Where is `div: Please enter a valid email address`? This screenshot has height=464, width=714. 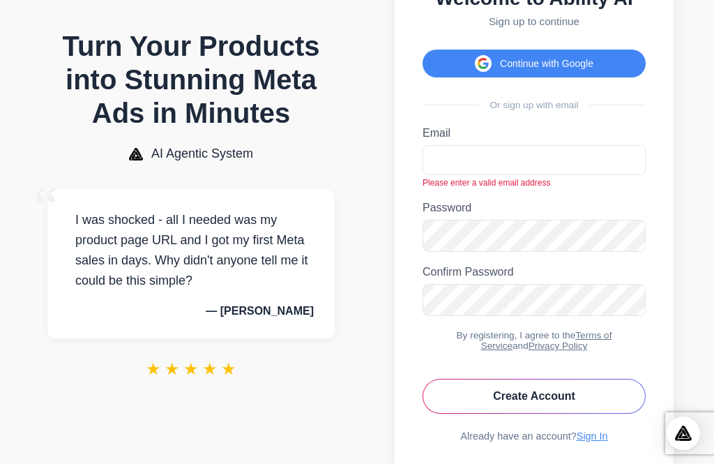 div: Please enter a valid email address is located at coordinates (534, 183).